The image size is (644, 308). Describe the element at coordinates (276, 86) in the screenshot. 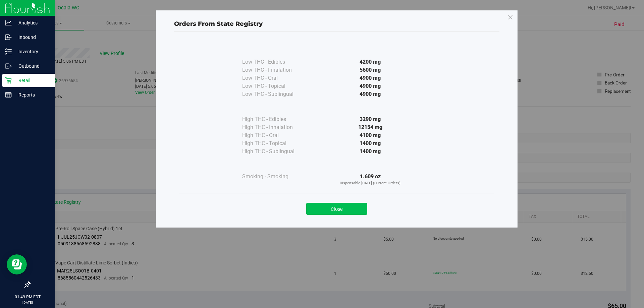

I see `div: Low THC - Topical` at that location.